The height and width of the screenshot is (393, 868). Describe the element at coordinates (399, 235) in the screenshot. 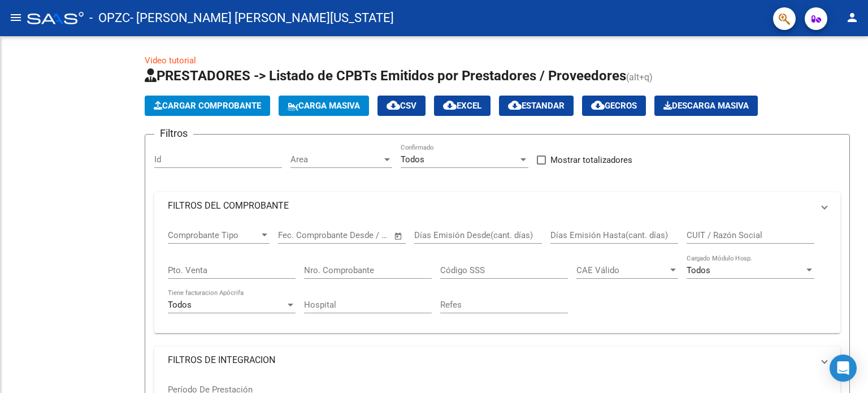

I see `button: Open calendar` at that location.